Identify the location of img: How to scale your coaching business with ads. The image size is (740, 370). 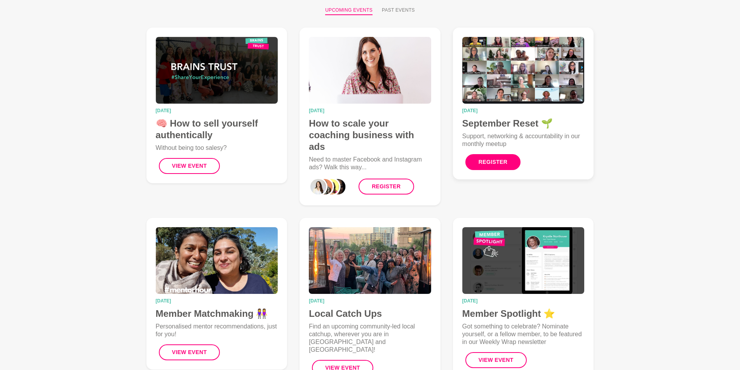
(370, 70).